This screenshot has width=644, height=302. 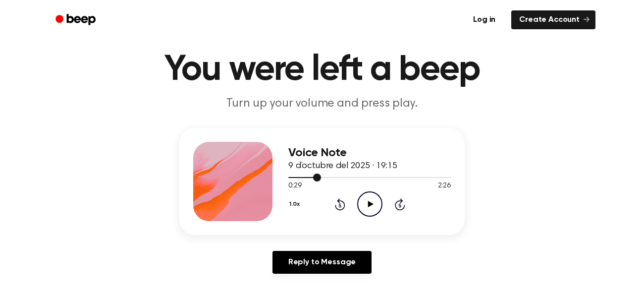 I want to click on a: Reply to Message, so click(x=322, y=262).